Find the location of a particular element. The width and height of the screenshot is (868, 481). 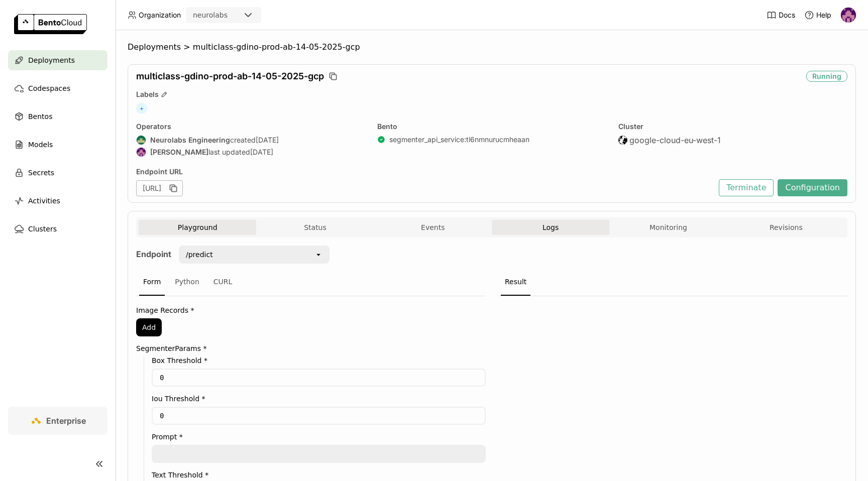

span: Activities is located at coordinates (45, 201).